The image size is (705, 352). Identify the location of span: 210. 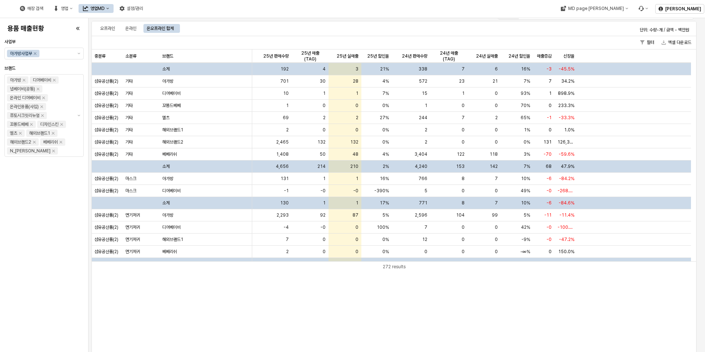
(354, 166).